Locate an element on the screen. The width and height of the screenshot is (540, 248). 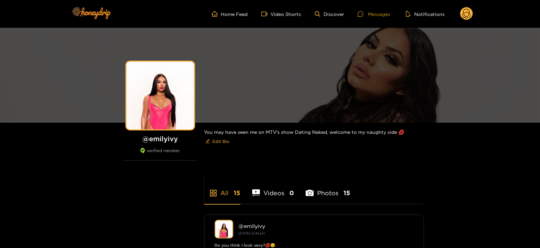
div: Messages is located at coordinates (374, 14).